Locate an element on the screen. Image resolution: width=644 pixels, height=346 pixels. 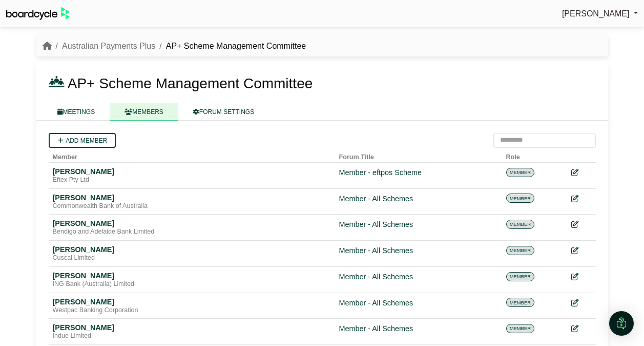
span: AP+ Scheme Management Committee is located at coordinates (190, 83).